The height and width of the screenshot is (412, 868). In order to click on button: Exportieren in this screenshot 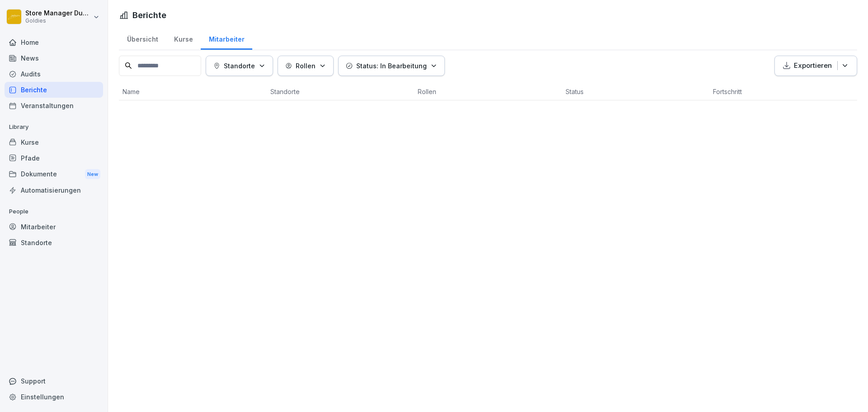, I will do `click(816, 66)`.